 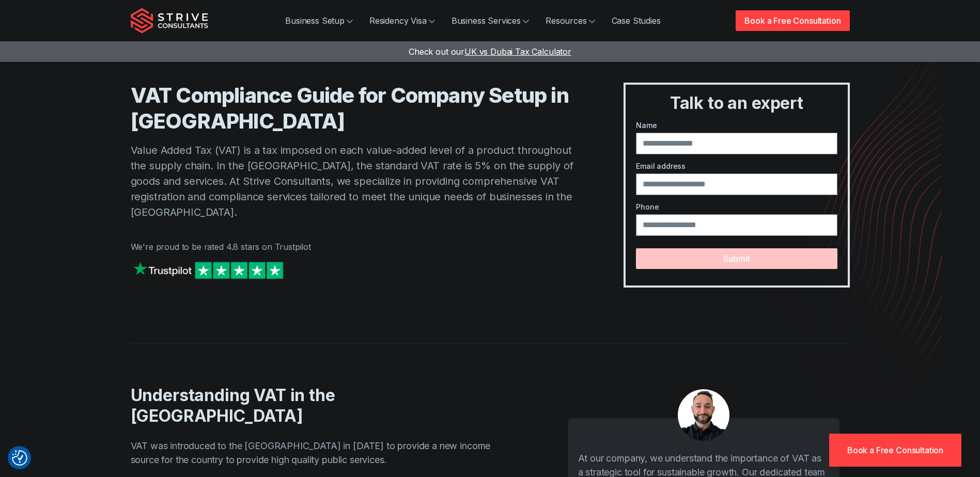 What do you see at coordinates (356, 247) in the screenshot?
I see `p: We're proud to be rated 4.8 stars on Trustpilot` at bounding box center [356, 247].